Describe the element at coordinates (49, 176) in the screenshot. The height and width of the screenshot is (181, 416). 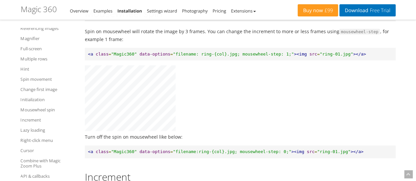
I see `a: API & callbacks` at that location.